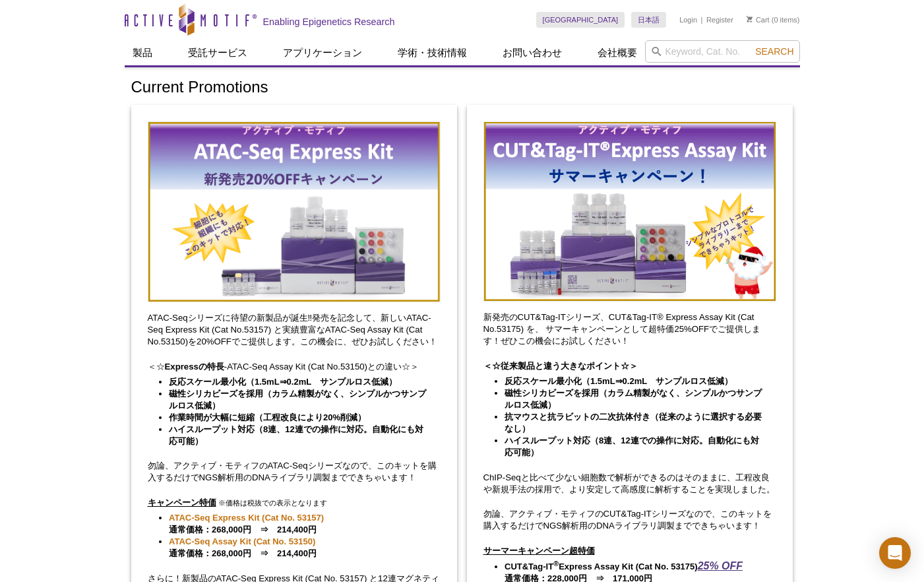 The width and height of the screenshot is (924, 582). I want to click on a: アプリケーション, so click(323, 53).